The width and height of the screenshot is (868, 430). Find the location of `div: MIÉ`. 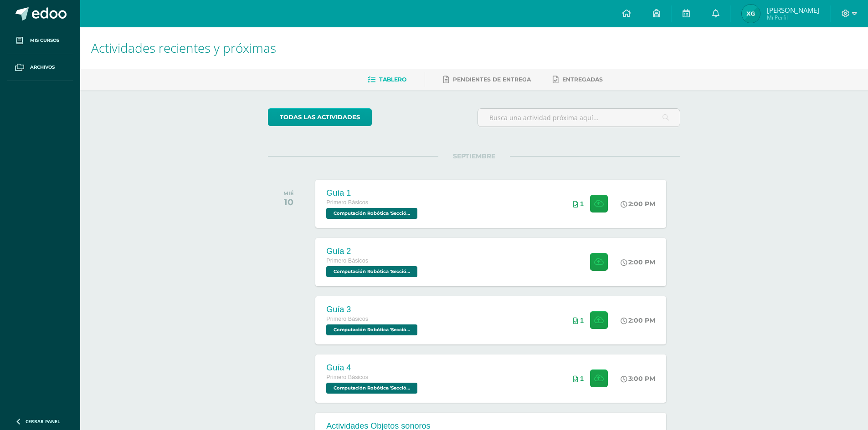

div: MIÉ is located at coordinates (288, 194).